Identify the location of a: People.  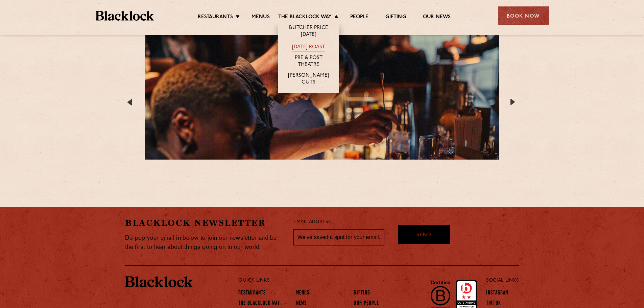
(359, 18).